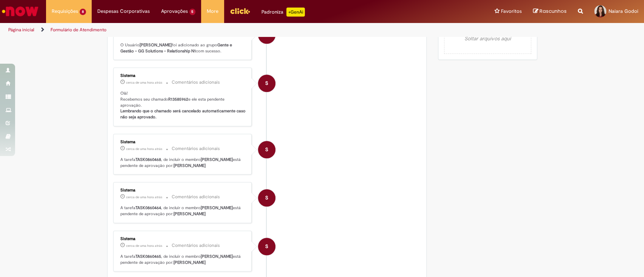 Image resolution: width=644 pixels, height=277 pixels. Describe the element at coordinates (193, 12) in the screenshot. I see `span: 5` at that location.